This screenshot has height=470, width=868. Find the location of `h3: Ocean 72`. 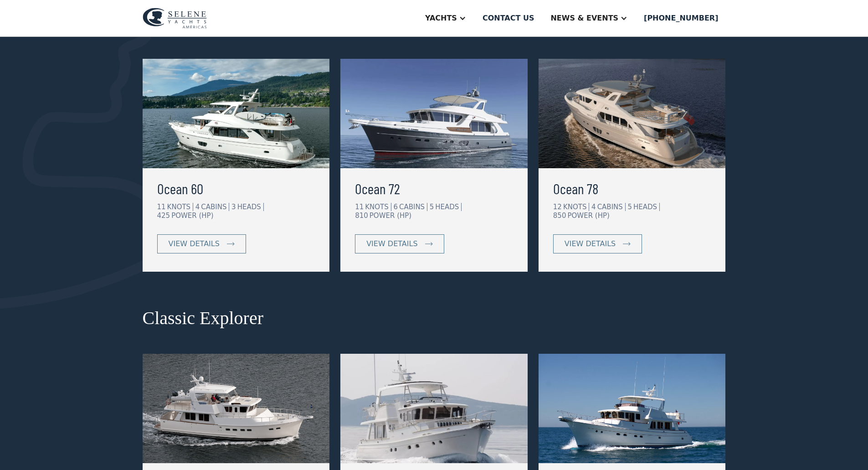

h3: Ocean 72 is located at coordinates (434, 188).